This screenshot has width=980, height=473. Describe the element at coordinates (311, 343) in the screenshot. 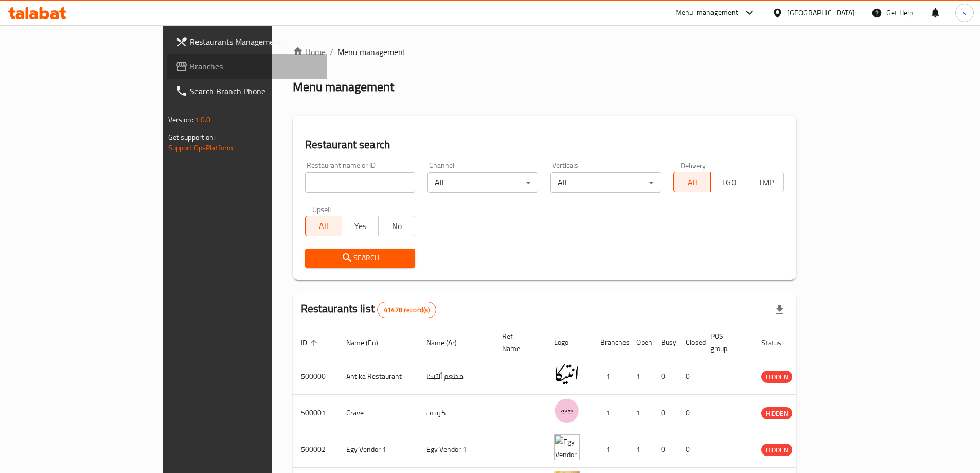

I see `span: ID` at that location.